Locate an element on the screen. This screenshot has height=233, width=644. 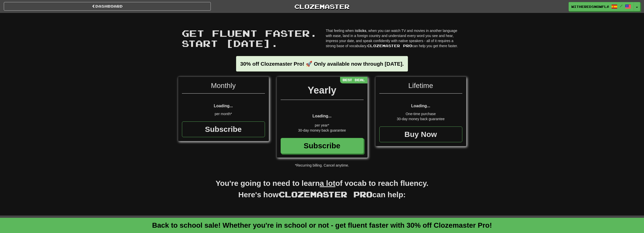
div: per year* is located at coordinates (322, 125).